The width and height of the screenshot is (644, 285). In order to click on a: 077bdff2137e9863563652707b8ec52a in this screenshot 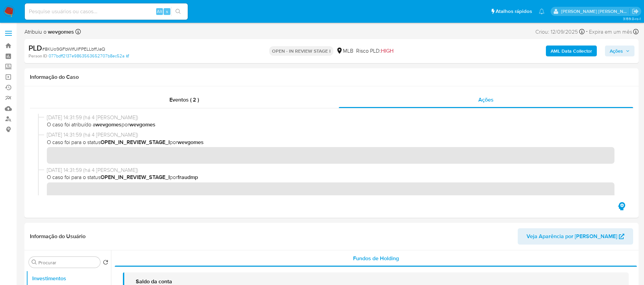, I will do `click(89, 56)`.